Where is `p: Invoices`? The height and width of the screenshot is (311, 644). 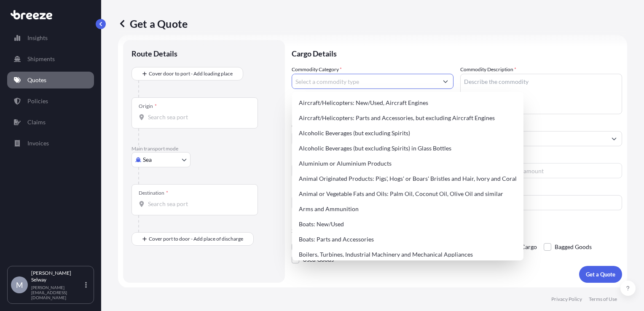 p: Invoices is located at coordinates (38, 143).